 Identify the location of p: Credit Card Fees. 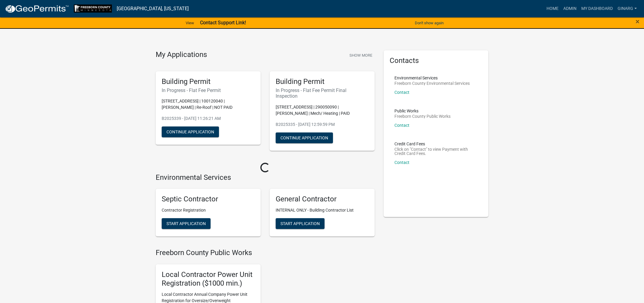
(436, 144).